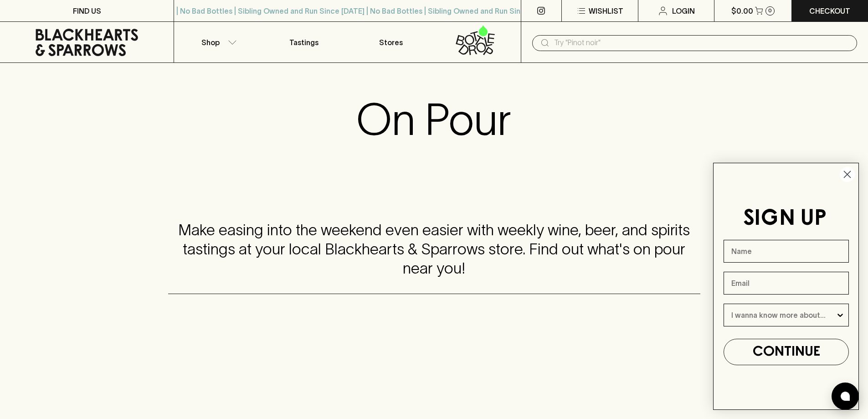 The width and height of the screenshot is (868, 419). What do you see at coordinates (304, 42) in the screenshot?
I see `p: Tastings` at bounding box center [304, 42].